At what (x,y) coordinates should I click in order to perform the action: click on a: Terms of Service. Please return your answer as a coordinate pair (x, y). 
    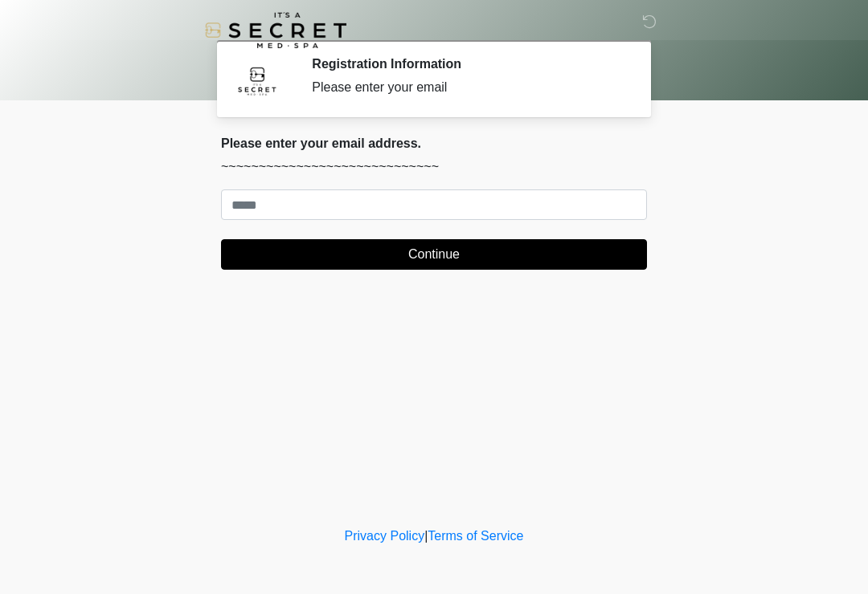
    Looking at the image, I should click on (475, 536).